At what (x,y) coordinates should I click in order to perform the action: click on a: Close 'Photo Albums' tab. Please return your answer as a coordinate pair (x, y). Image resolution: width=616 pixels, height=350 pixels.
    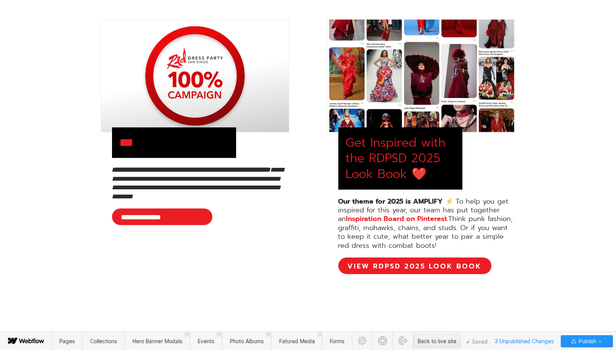
    Looking at the image, I should click on (268, 334).